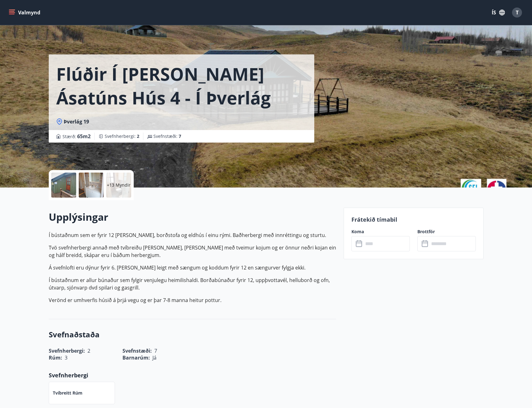 This screenshot has width=532, height=408. I want to click on span: Stærð :, so click(76, 136).